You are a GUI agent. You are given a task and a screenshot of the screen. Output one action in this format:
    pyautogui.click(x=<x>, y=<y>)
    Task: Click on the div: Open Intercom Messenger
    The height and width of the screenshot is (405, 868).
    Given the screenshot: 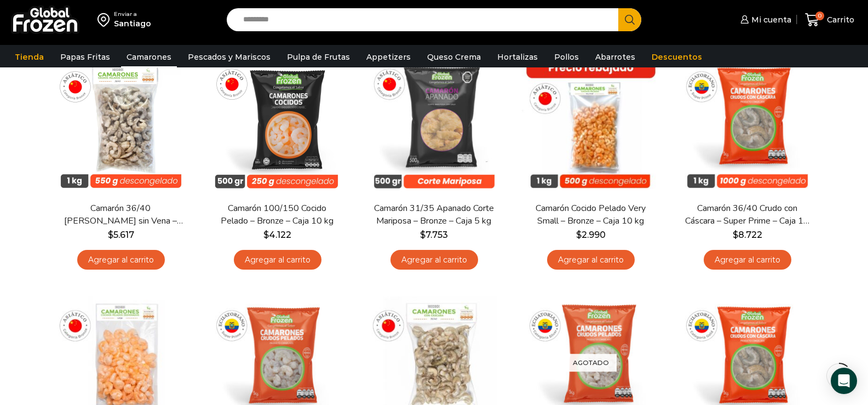 What is the action you would take?
    pyautogui.click(x=844, y=380)
    